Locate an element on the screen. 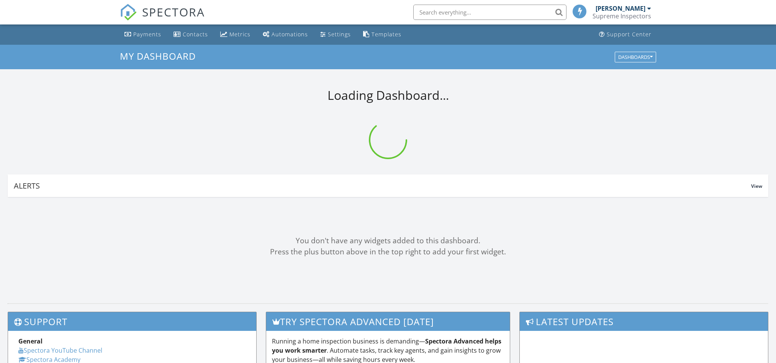 The width and height of the screenshot is (776, 363). strong: Spectora Advanced helps you work smarter is located at coordinates (386, 346).